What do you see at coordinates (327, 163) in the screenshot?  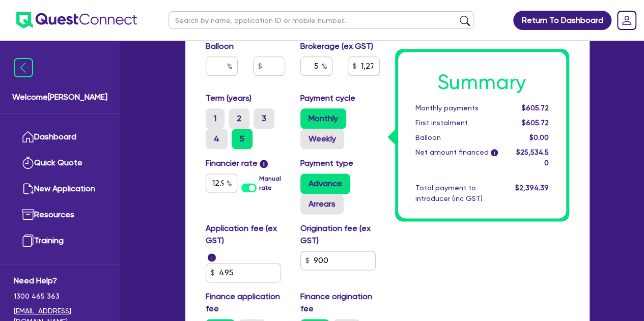 I see `label: Payment type` at bounding box center [327, 163].